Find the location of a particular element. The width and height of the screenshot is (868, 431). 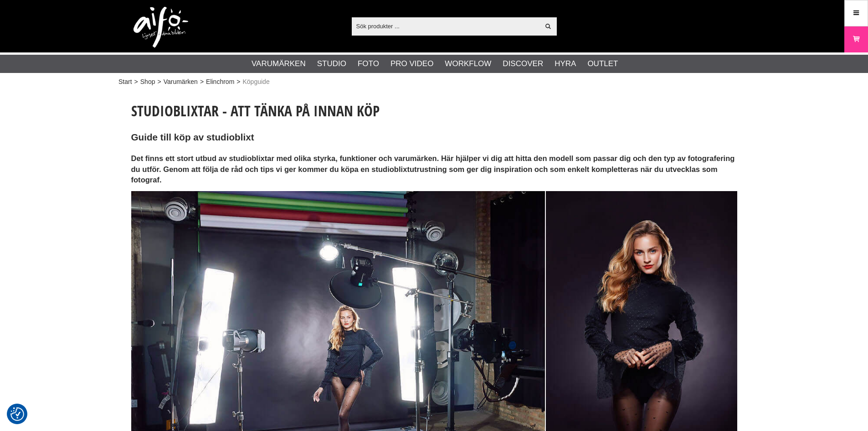

strong: Det finns ett stort utbud av studioblixtar med olika styrka, funktioner och varumärken. Här hjälp... is located at coordinates (433, 169).